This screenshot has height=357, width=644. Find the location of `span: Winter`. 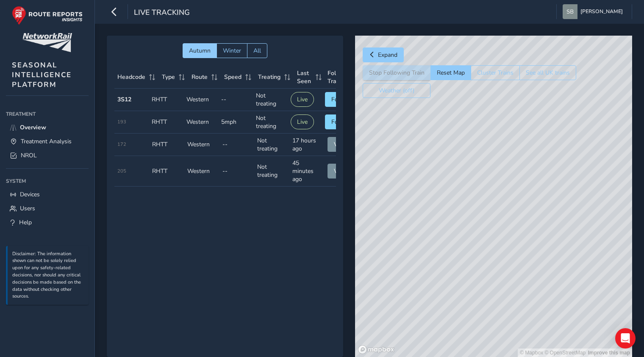

span: Winter is located at coordinates (231, 50).